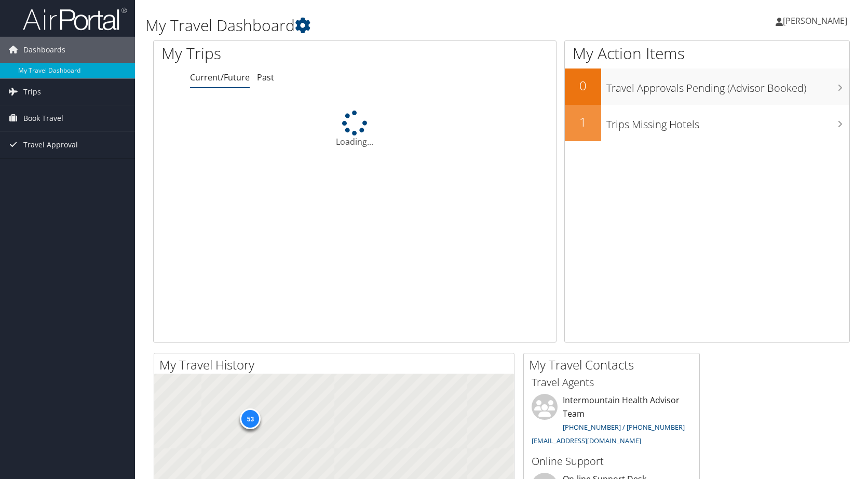 This screenshot has width=868, height=479. What do you see at coordinates (251, 419) in the screenshot?
I see `div: 53` at bounding box center [251, 419].